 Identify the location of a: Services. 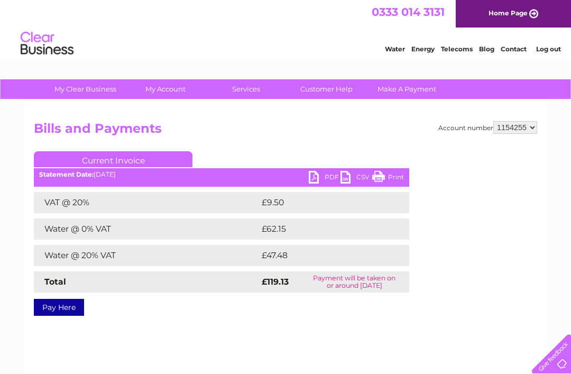
(246, 89).